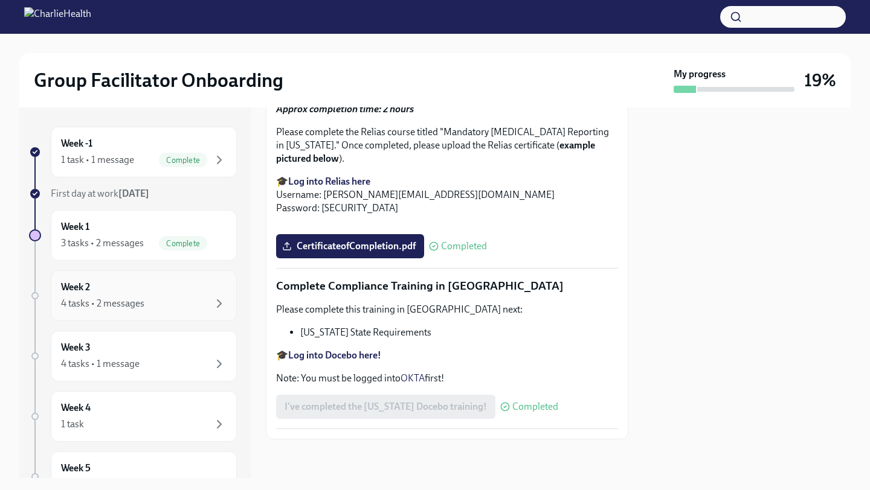 The image size is (870, 490). What do you see at coordinates (97, 160) in the screenshot?
I see `div: 1 task • 1 message` at bounding box center [97, 160].